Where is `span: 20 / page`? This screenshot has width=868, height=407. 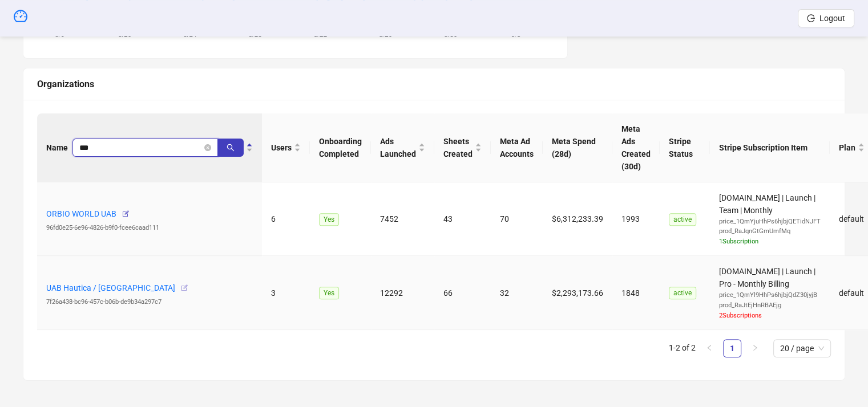
span: 20 / page is located at coordinates (802, 348).